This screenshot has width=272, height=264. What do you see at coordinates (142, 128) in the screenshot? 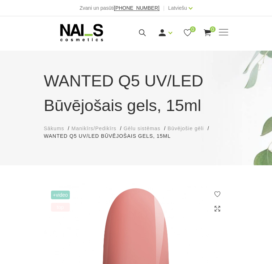
I see `a: Gēlu sistēmas` at bounding box center [142, 128].